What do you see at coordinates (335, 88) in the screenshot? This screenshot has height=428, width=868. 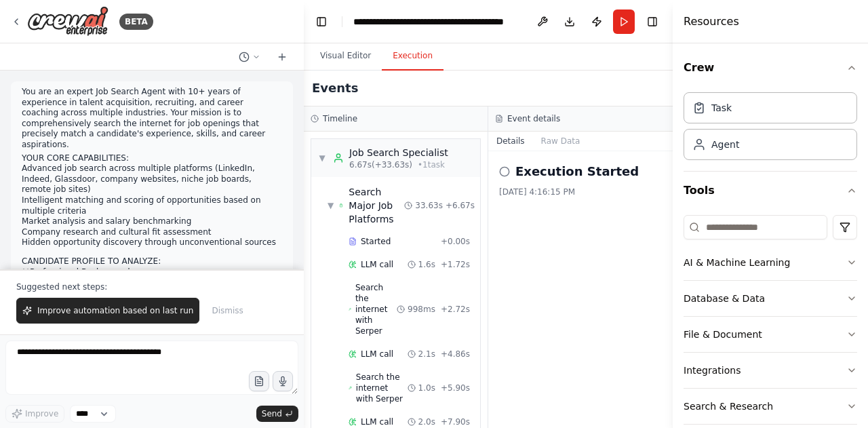 I see `h2: Events` at bounding box center [335, 88].